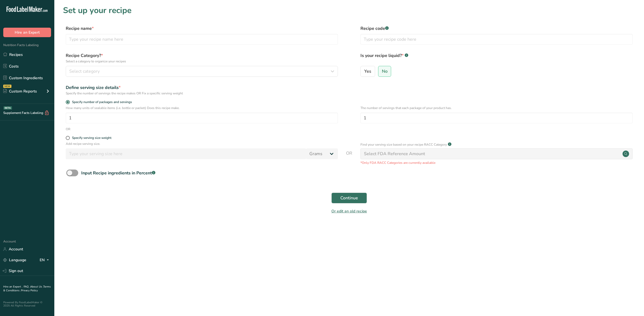 The image size is (644, 316). Describe the element at coordinates (68, 129) in the screenshot. I see `div: OR` at that location.